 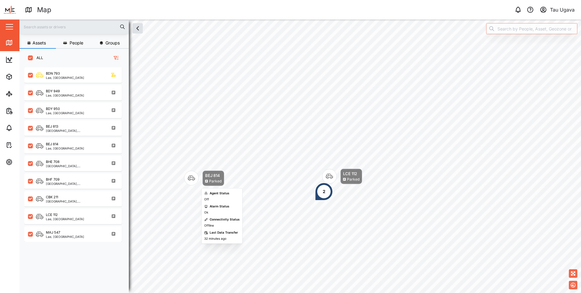 I want to click on div: Dashboard, so click(x=29, y=60).